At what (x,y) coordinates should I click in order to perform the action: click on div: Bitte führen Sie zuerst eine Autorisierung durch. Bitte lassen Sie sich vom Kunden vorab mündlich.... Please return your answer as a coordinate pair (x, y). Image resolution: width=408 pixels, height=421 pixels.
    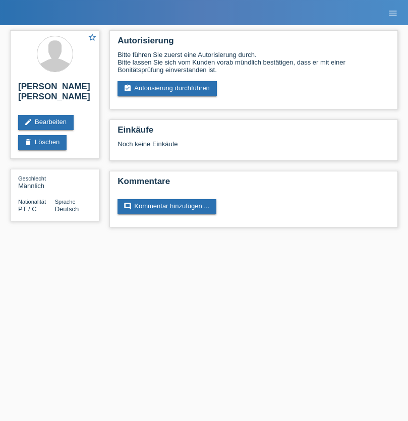
    Looking at the image, I should click on (253, 62).